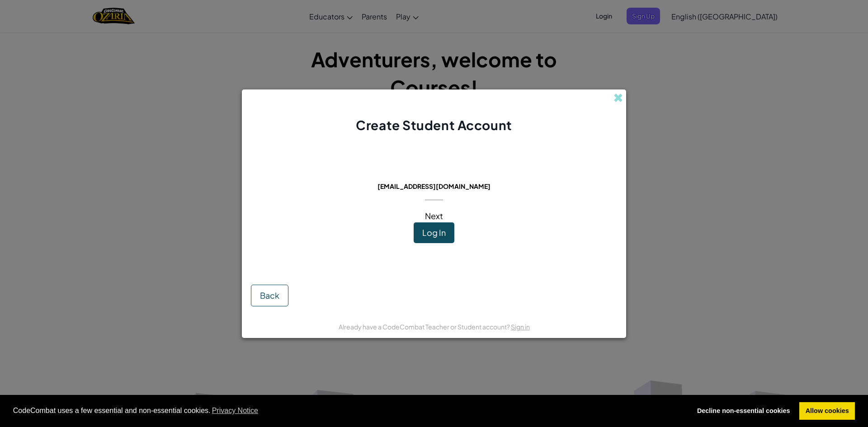  Describe the element at coordinates (235, 410) in the screenshot. I see `a: learn more about cookies` at that location.